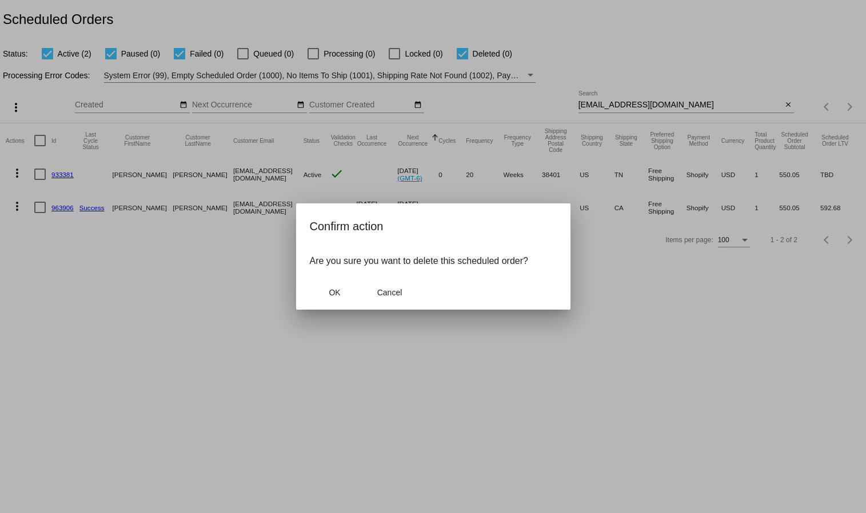  What do you see at coordinates (433, 226) in the screenshot?
I see `h2: Confirm action` at bounding box center [433, 226].